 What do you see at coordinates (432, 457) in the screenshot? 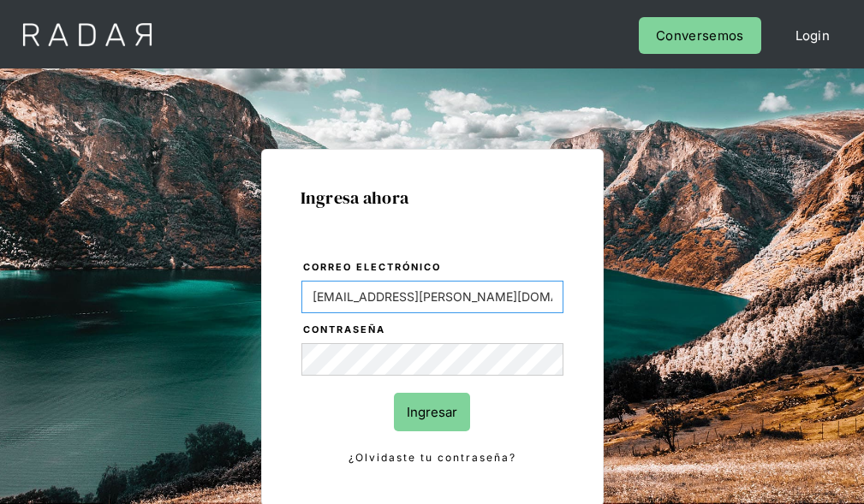
I see `a: ¿Olvidaste tu contraseña?` at bounding box center [432, 457].